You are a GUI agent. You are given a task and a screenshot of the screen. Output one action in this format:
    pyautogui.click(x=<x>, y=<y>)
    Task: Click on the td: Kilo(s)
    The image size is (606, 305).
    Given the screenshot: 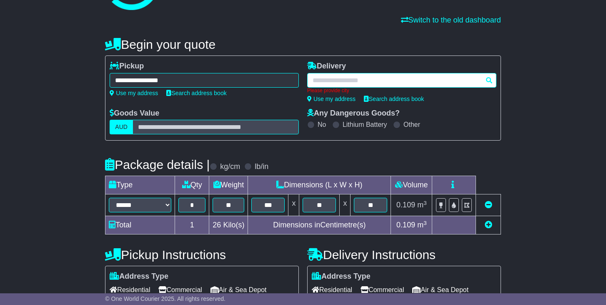 What is the action you would take?
    pyautogui.click(x=228, y=225)
    